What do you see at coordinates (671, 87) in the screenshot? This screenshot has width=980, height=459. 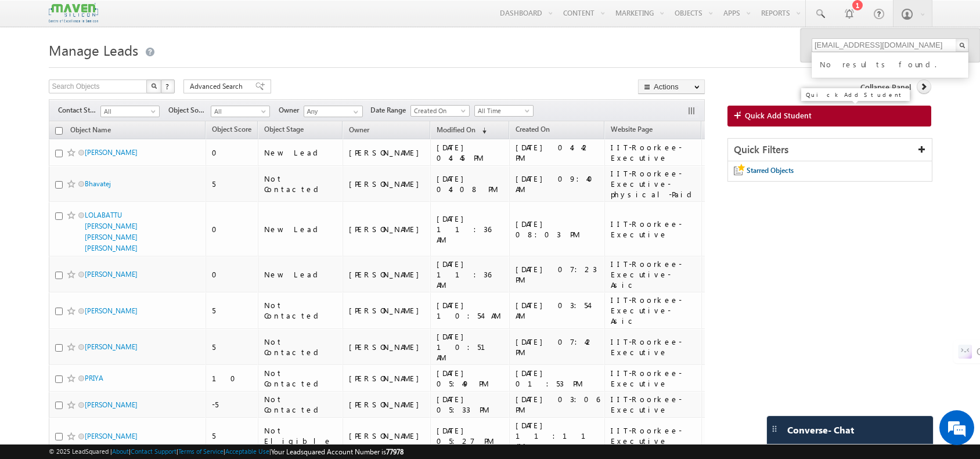 I see `button: Actions` at bounding box center [671, 87].